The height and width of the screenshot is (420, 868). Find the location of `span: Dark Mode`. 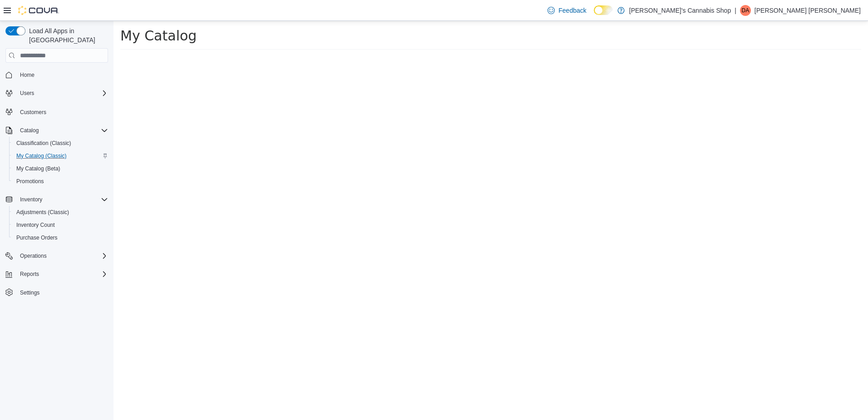

span: Dark Mode is located at coordinates (594, 15).